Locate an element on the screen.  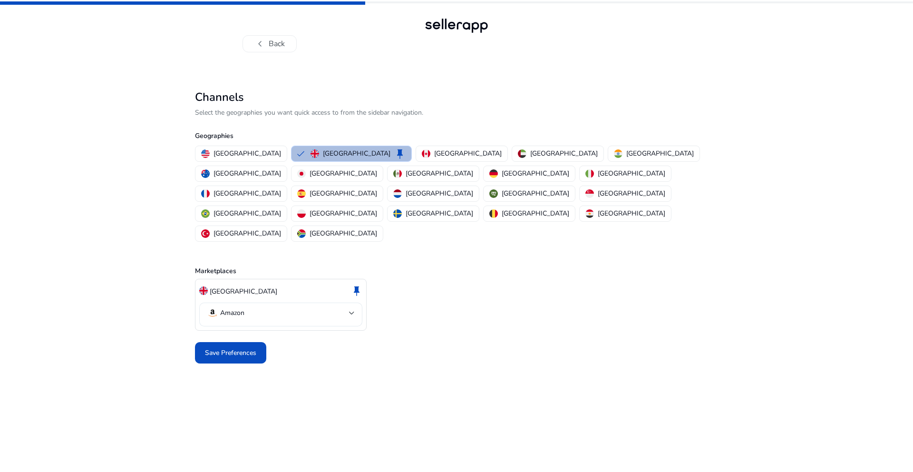
p: Geographies is located at coordinates (456, 136).